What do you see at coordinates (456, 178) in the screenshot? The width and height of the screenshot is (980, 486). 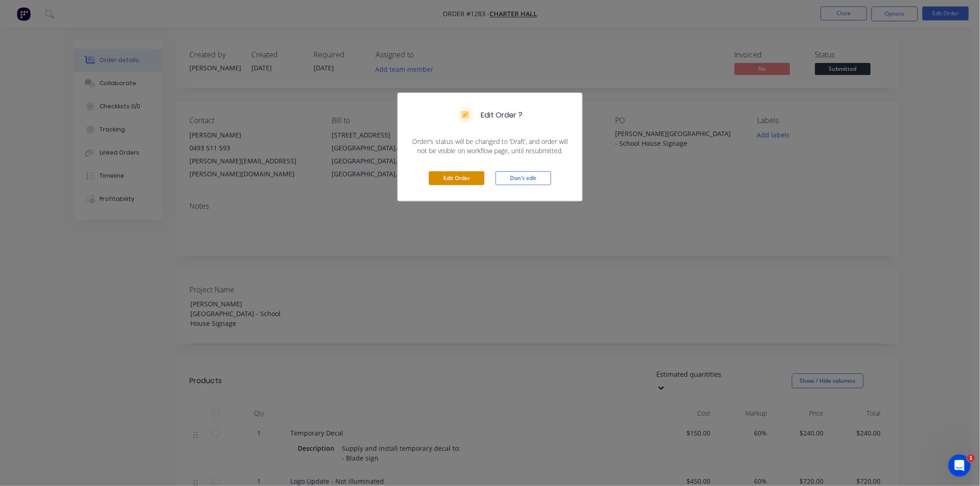 I see `button: Edit Order` at bounding box center [456, 178].